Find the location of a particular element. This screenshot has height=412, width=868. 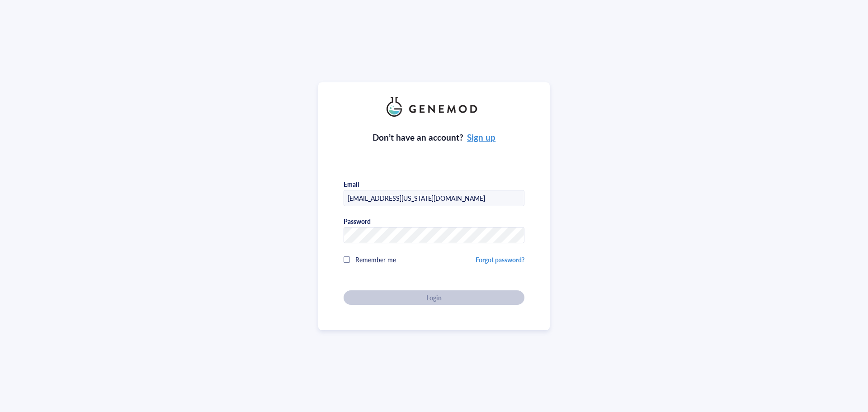

span: Remember me is located at coordinates (376, 260).